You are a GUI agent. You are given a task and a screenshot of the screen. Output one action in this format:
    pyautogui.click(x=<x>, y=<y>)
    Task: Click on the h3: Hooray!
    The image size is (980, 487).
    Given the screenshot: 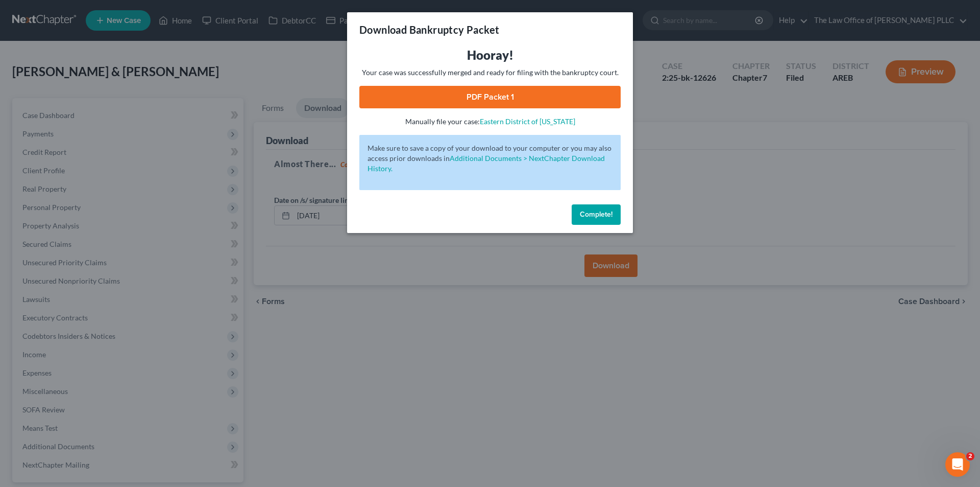 What is the action you would take?
    pyautogui.click(x=490, y=55)
    